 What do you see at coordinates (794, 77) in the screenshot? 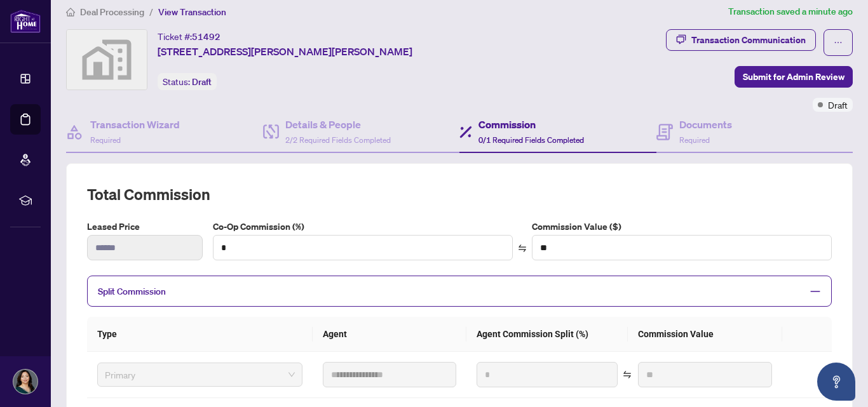
I see `button: Submit for Admin Review` at bounding box center [794, 77].